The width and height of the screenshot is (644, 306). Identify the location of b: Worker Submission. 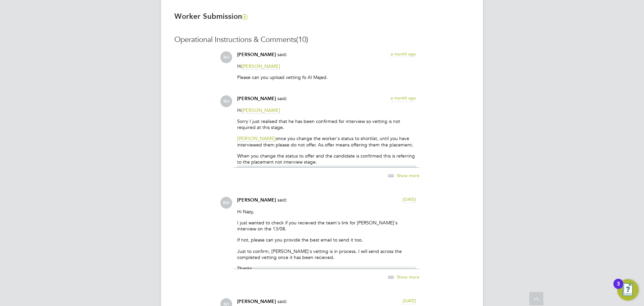
(211, 16).